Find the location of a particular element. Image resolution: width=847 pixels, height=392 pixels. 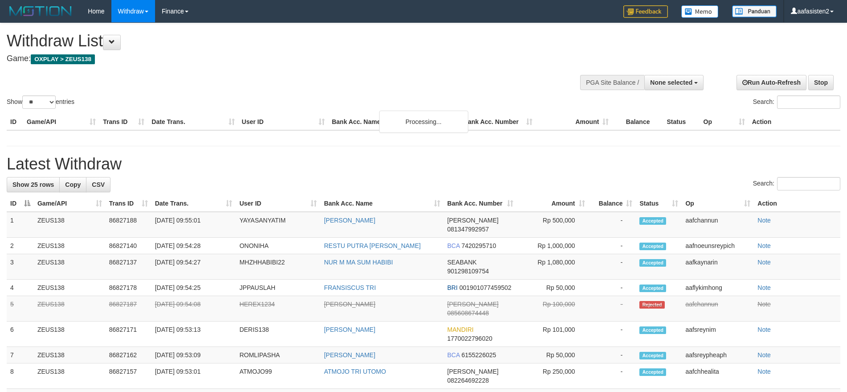

h1: Withdraw List is located at coordinates (281, 41).